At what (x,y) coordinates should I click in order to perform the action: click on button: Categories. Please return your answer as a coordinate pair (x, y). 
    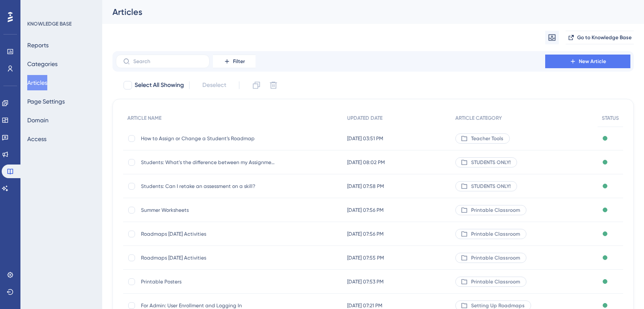
    Looking at the image, I should click on (42, 64).